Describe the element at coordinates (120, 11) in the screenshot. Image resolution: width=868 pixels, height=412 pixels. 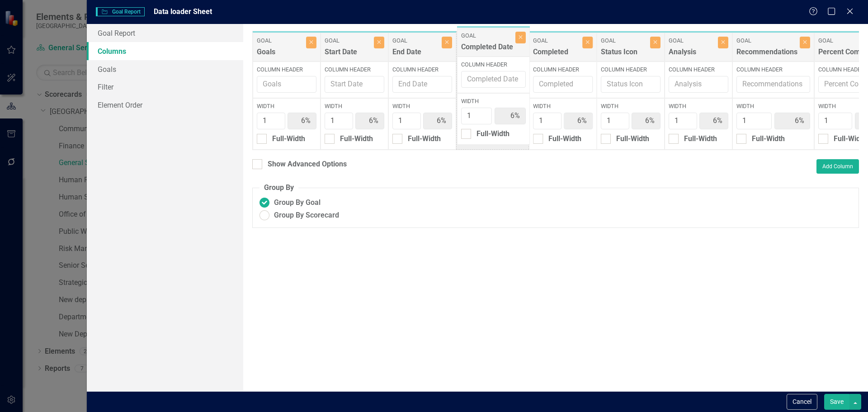
I see `span: Goal Report` at that location.